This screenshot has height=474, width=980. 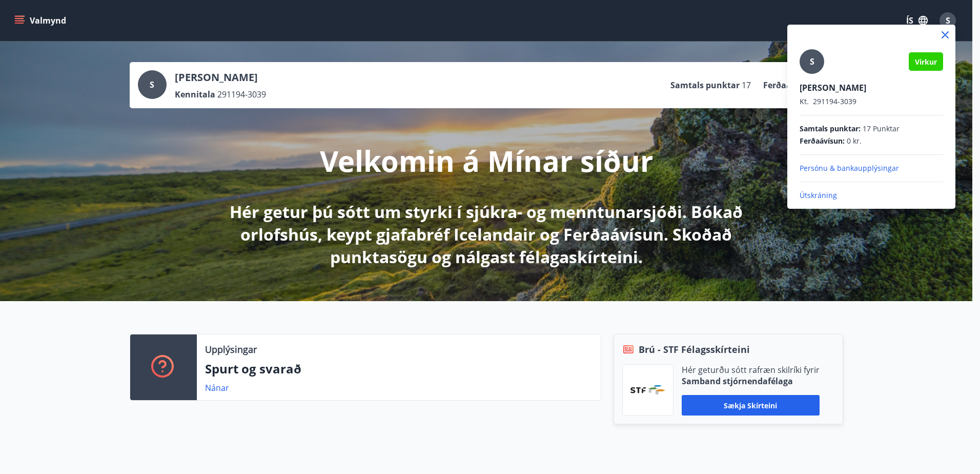 What do you see at coordinates (854, 141) in the screenshot?
I see `span: 0 kr.` at bounding box center [854, 141].